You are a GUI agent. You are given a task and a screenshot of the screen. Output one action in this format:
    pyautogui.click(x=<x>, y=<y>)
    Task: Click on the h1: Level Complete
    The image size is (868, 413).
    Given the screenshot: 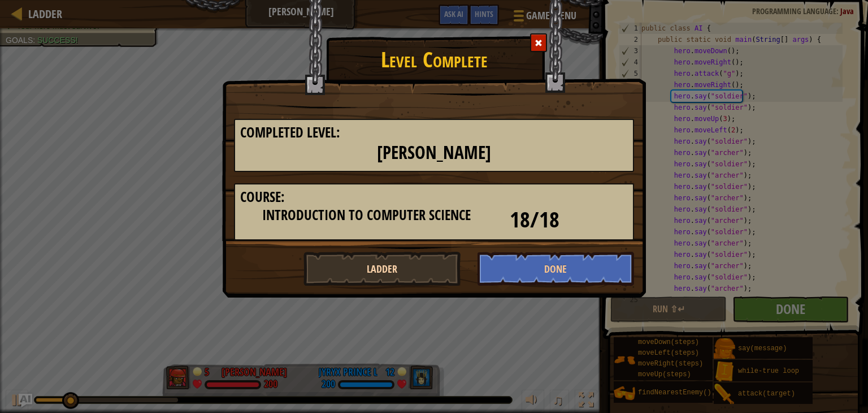 What is the action you would take?
    pyautogui.click(x=434, y=57)
    